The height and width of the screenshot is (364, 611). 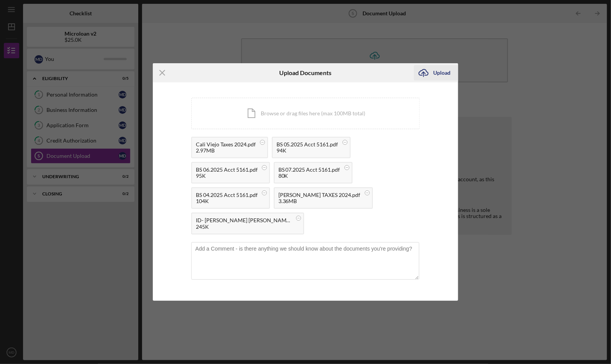 What do you see at coordinates (226, 195) in the screenshot?
I see `div: BS 04.2025 Acct 5161.pdf` at bounding box center [226, 195].